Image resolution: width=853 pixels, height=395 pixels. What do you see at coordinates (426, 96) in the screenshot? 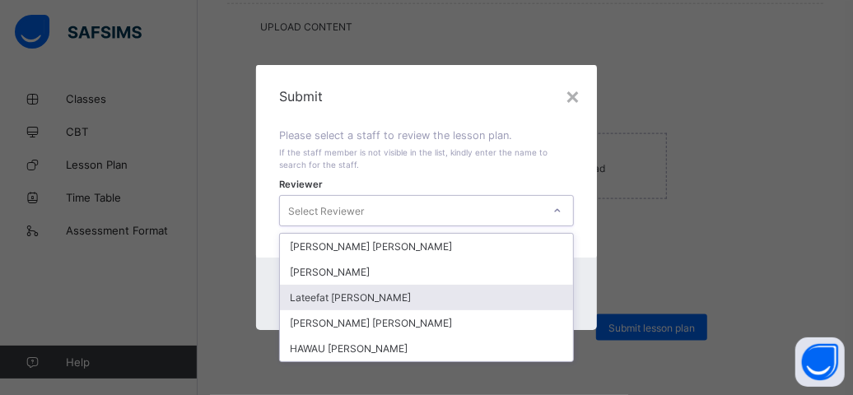
I see `span: Submit` at bounding box center [426, 96].